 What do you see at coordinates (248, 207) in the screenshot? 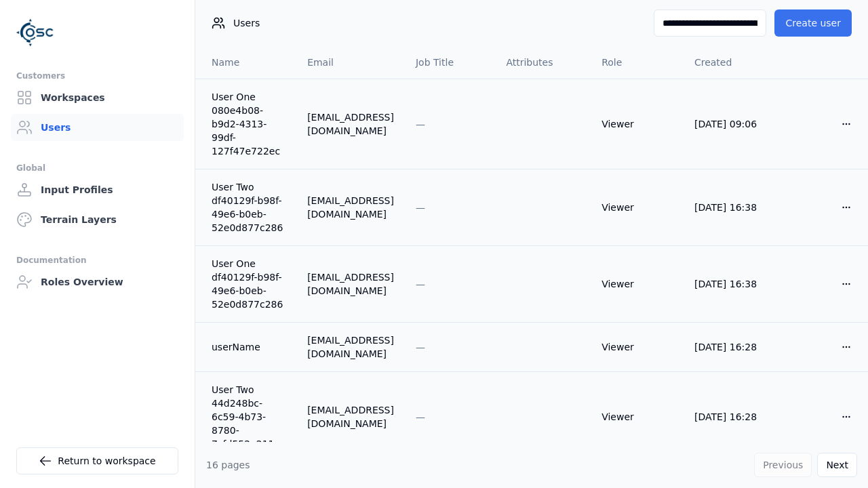
I see `a: User Two df40129f-b98f-49e6-b0eb-52e0d877c286` at bounding box center [248, 207].